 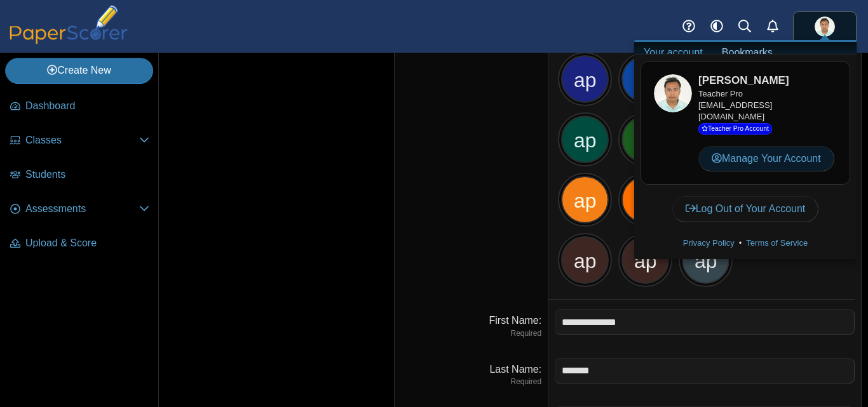 I want to click on a: Upload & Score, so click(x=79, y=243).